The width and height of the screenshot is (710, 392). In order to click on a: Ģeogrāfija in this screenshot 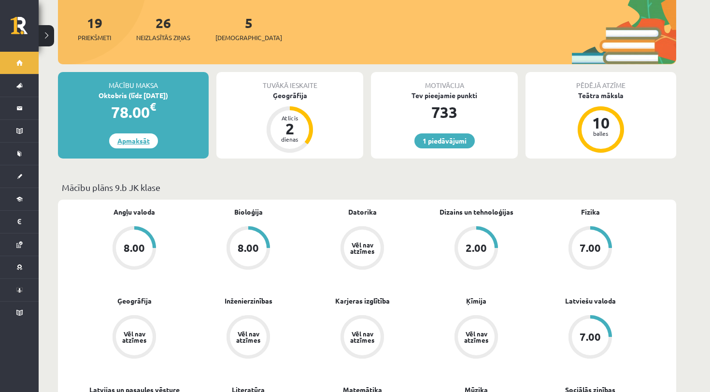, I will do `click(134, 301)`.